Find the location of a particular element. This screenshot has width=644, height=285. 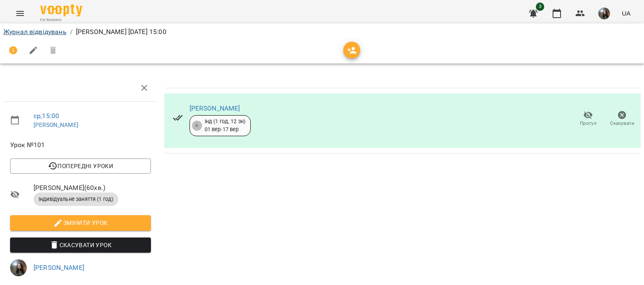

span: 3 is located at coordinates (541, 6).